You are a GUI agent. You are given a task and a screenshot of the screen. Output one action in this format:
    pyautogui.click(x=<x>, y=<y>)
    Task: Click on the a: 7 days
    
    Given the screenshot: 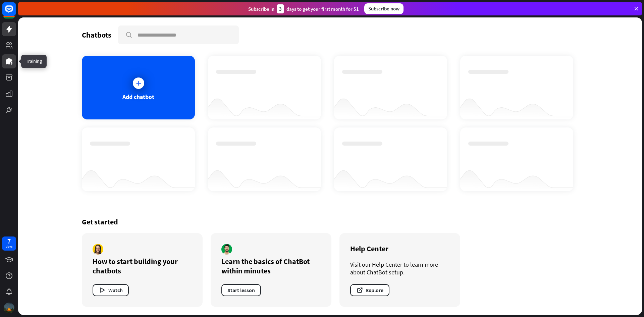 What is the action you would take?
    pyautogui.click(x=9, y=244)
    